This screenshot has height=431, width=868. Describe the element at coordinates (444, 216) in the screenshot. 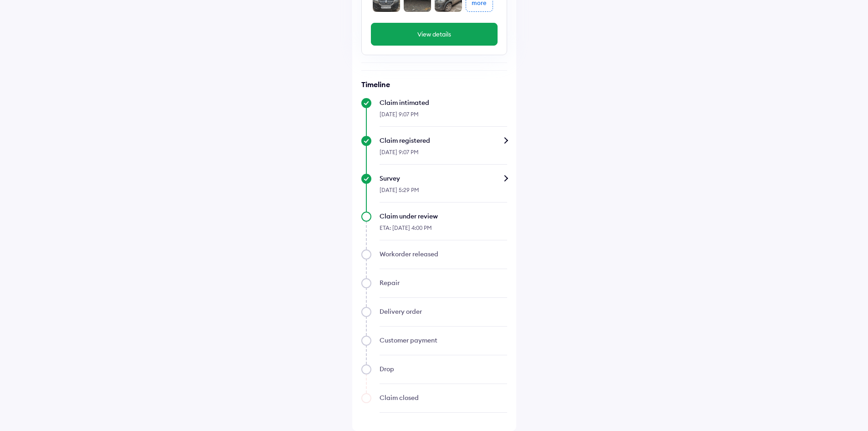

I see `div: Claim under review` at that location.